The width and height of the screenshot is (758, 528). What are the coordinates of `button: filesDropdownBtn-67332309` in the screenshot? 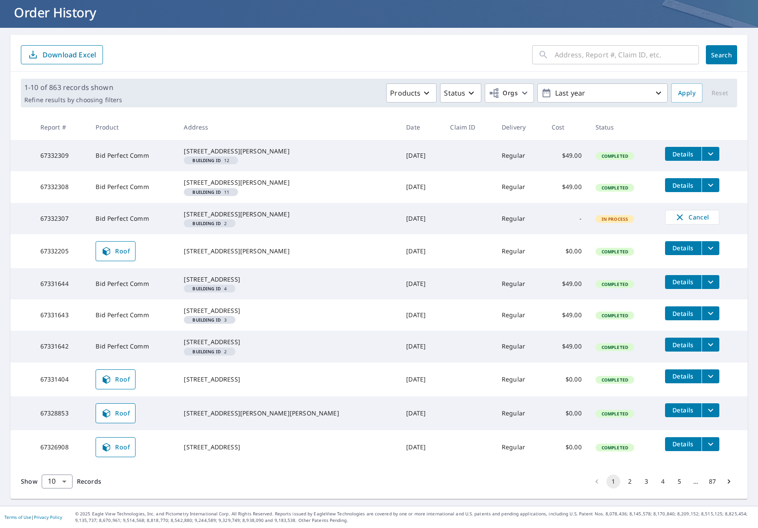 It's located at (710, 154).